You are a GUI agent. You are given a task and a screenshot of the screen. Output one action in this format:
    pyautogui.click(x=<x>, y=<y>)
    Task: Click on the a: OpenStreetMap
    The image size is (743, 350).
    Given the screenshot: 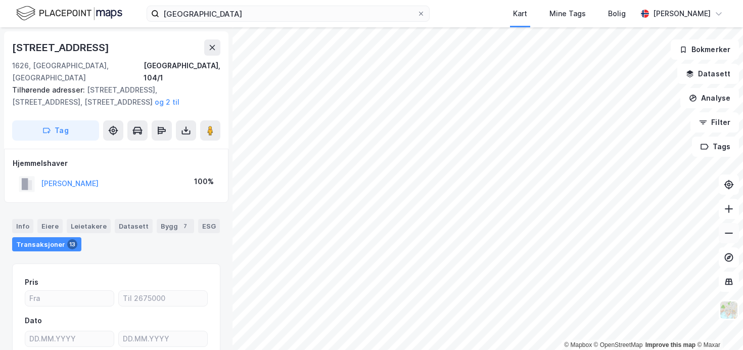 What is the action you would take?
    pyautogui.click(x=618, y=345)
    